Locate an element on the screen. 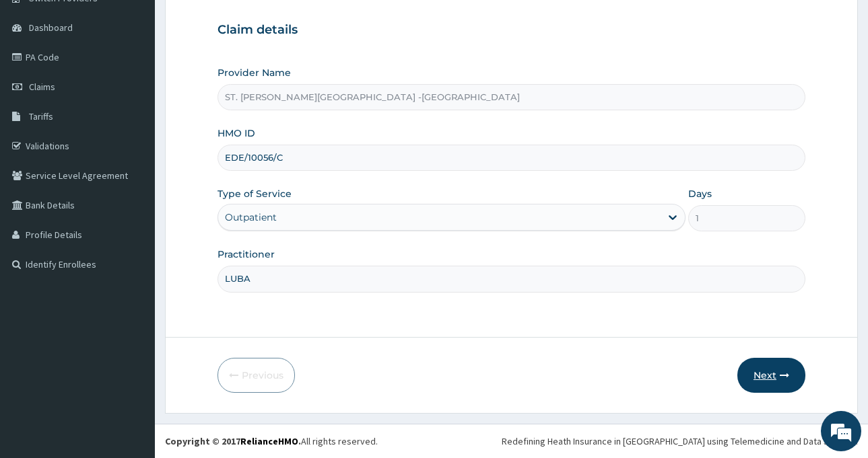  label: Days is located at coordinates (700, 194).